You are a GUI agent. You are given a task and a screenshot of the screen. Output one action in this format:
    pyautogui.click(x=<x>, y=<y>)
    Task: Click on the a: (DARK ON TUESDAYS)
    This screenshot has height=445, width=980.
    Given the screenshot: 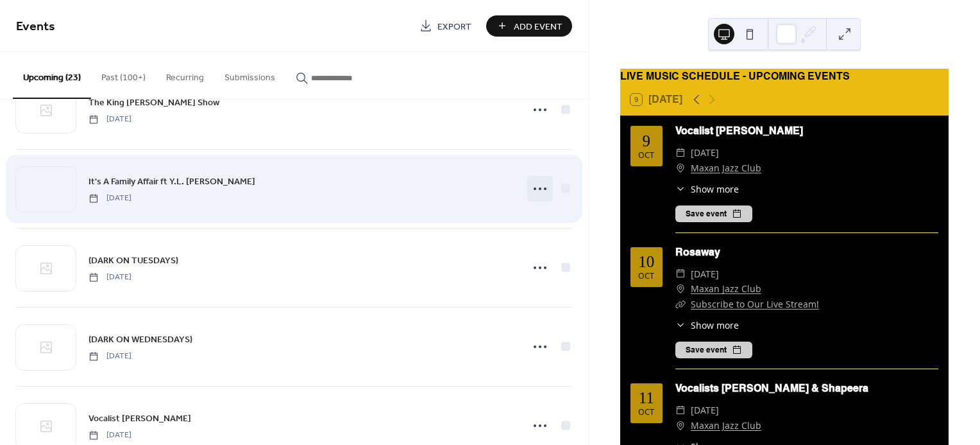 What is the action you would take?
    pyautogui.click(x=134, y=260)
    